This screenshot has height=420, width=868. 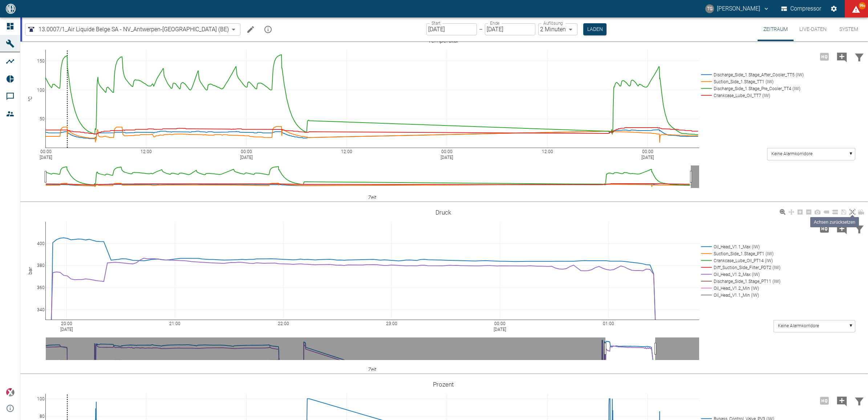 I want to click on button: mission info, so click(x=268, y=29).